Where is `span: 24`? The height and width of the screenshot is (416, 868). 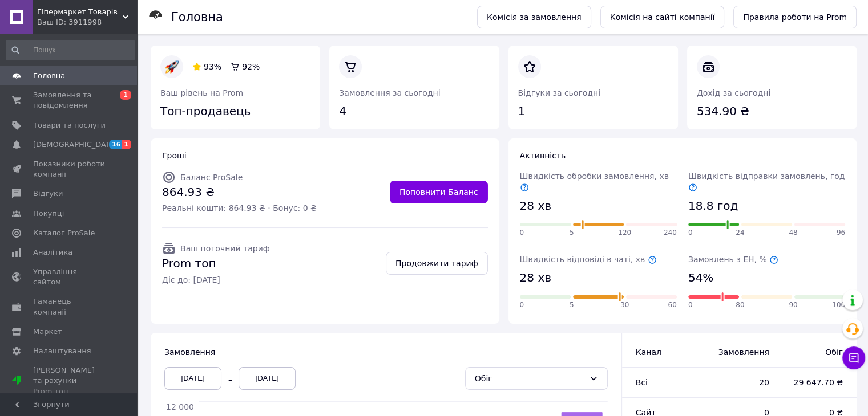
span: 24 is located at coordinates (739, 233).